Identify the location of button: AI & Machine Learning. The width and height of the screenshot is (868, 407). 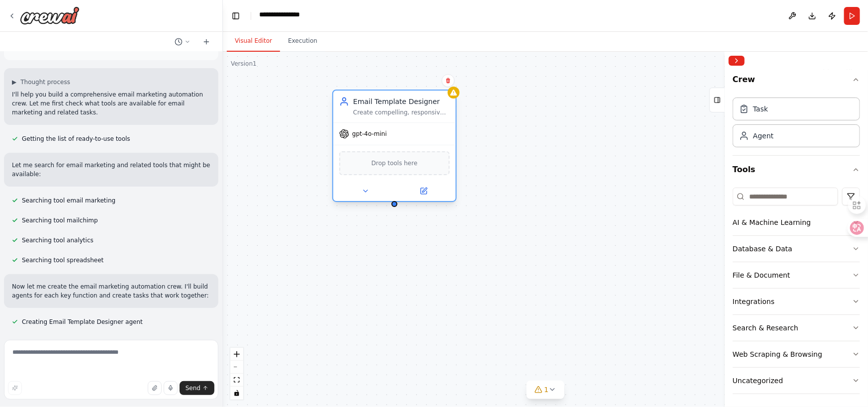
(797, 222).